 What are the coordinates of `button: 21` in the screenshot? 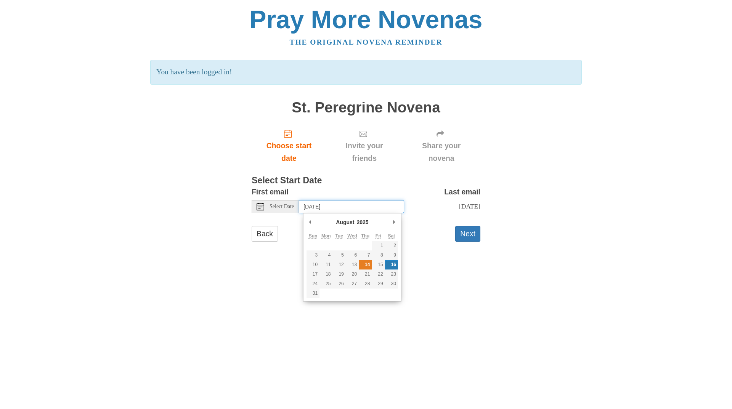 It's located at (365, 274).